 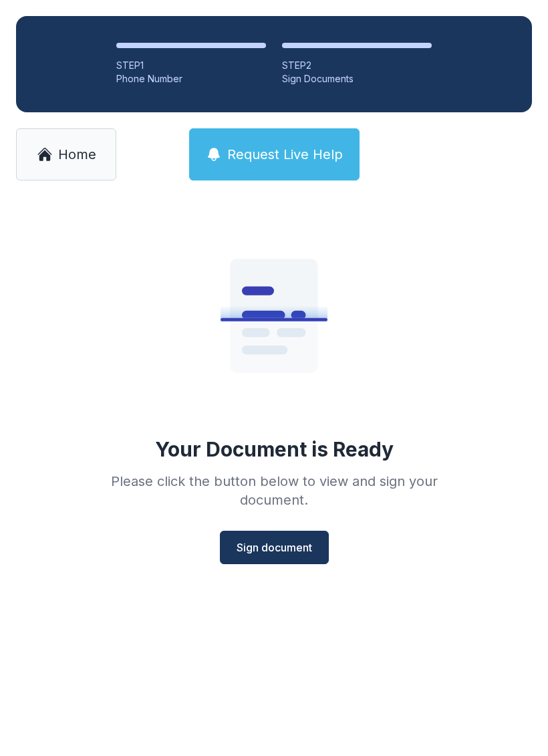 I want to click on span: Request Live Help, so click(x=285, y=154).